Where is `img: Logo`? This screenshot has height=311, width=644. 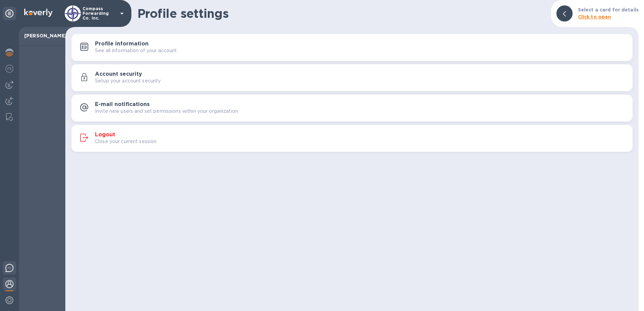
img: Logo is located at coordinates (38, 13).